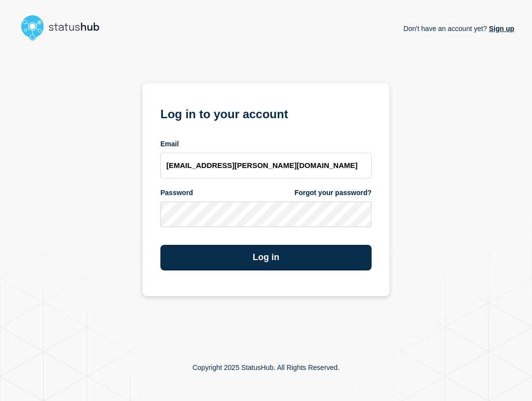 The image size is (532, 401). Describe the element at coordinates (65, 27) in the screenshot. I see `img: StatusHub logo` at that location.